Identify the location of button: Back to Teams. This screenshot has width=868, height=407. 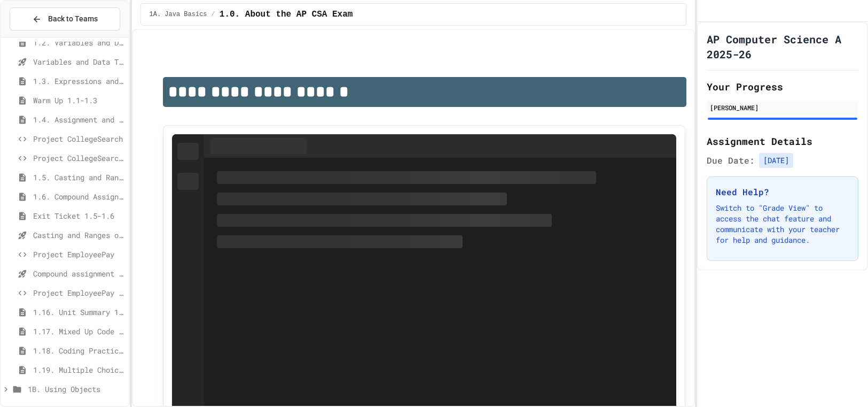
(65, 19).